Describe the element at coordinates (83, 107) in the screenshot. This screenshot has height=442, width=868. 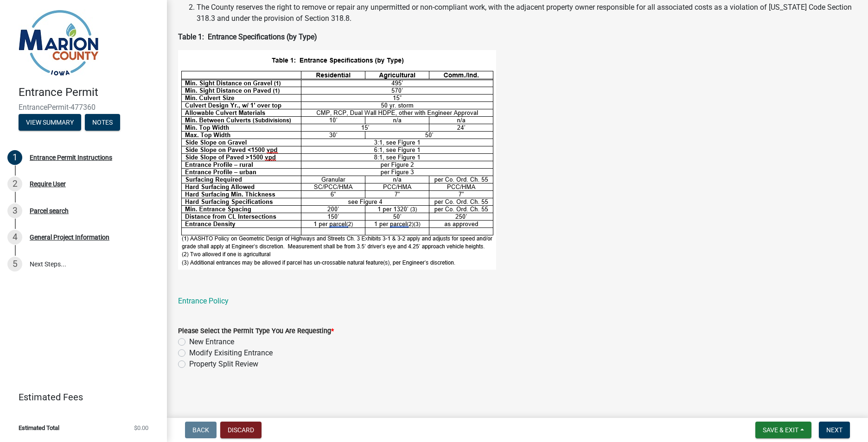
I see `span: EntrancePermit-477360` at that location.